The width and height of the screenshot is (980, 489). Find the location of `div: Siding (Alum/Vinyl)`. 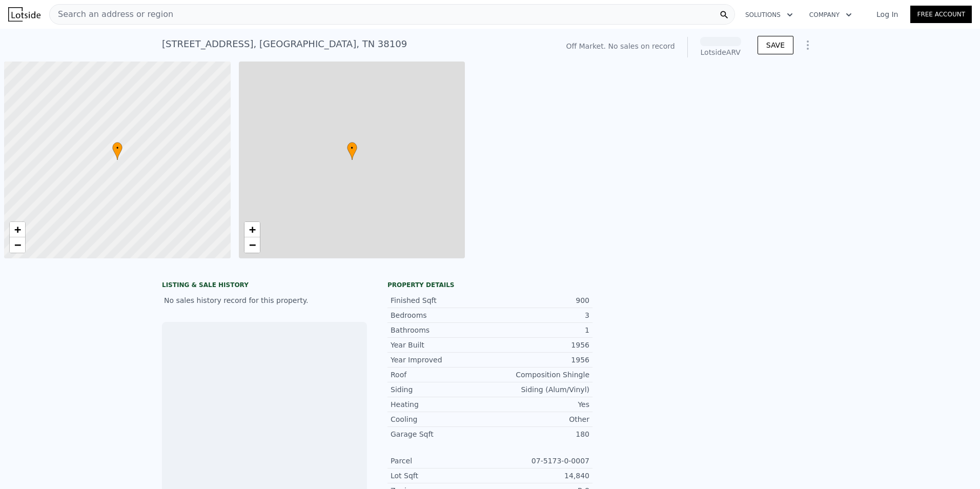

div: Siding (Alum/Vinyl) is located at coordinates (540, 390).